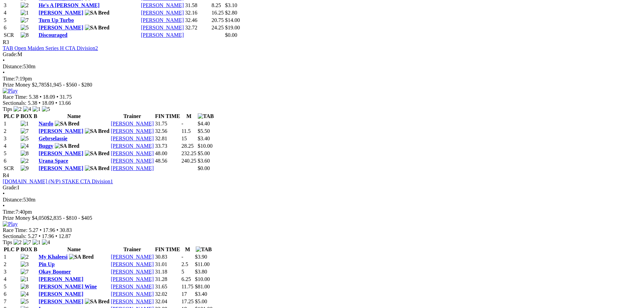  Describe the element at coordinates (186, 131) in the screenshot. I see `text: 11.5` at that location.